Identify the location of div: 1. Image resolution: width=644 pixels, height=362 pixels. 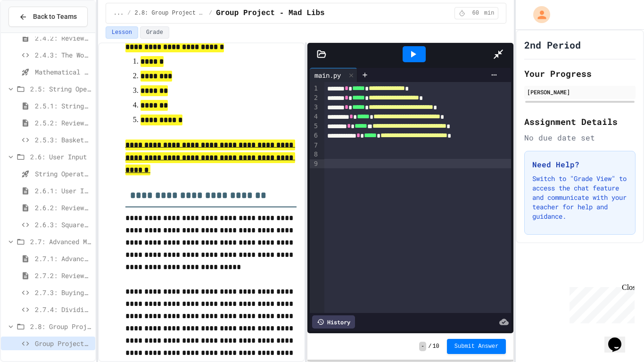
(315, 89).